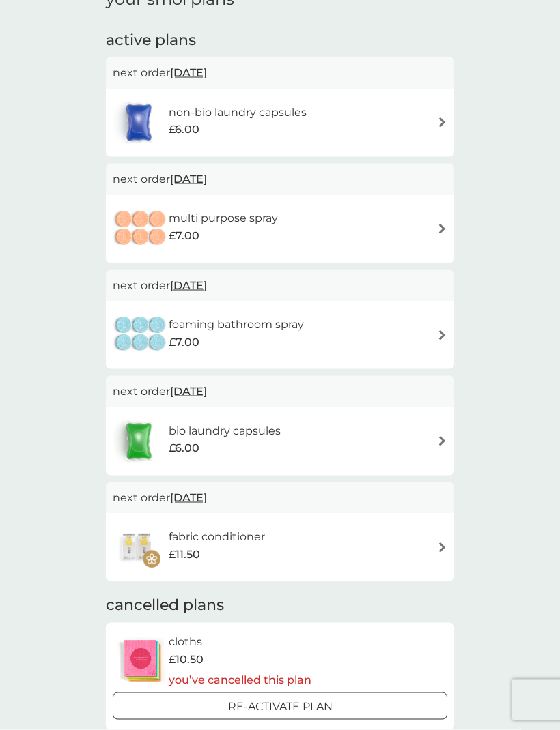 This screenshot has height=730, width=560. I want to click on h6: foaming bathroom spray, so click(236, 325).